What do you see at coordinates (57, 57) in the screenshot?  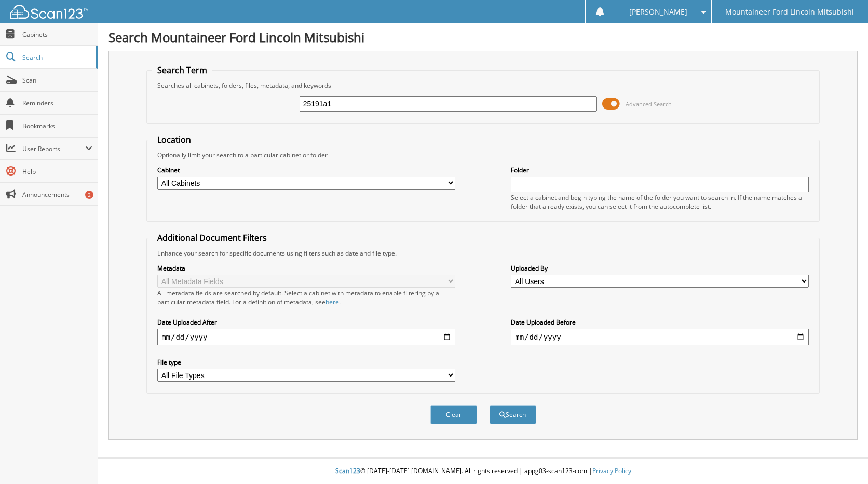 I see `span: Search` at bounding box center [57, 57].